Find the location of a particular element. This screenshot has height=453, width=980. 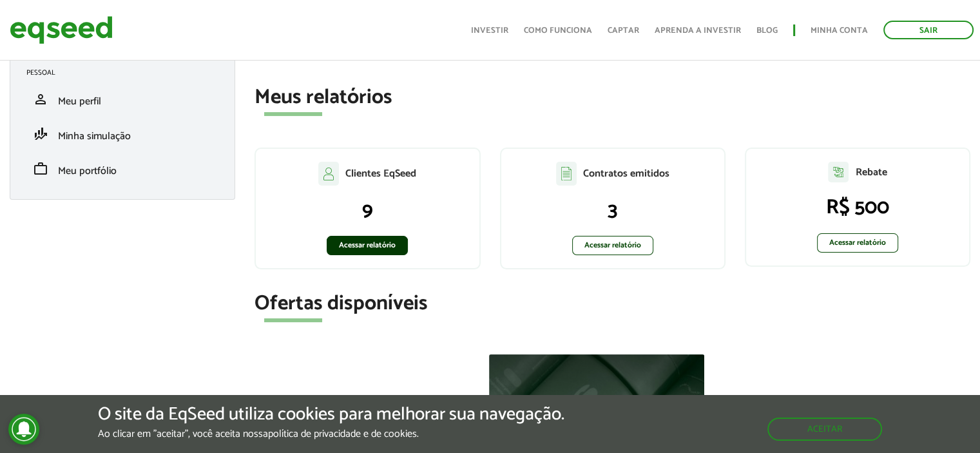

a: Aprenda a investir is located at coordinates (698, 30).